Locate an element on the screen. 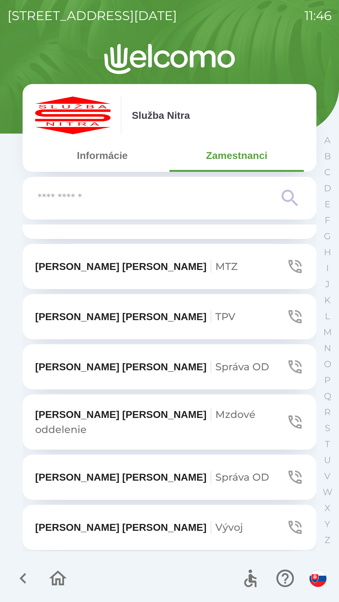 This screenshot has width=339, height=602. span: MTZ is located at coordinates (226, 266).